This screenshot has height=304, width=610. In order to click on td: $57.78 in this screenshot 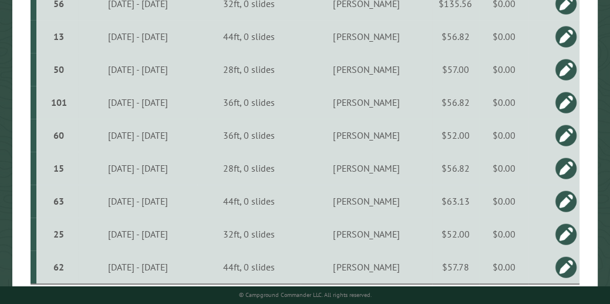, I will do `click(456, 267)`.